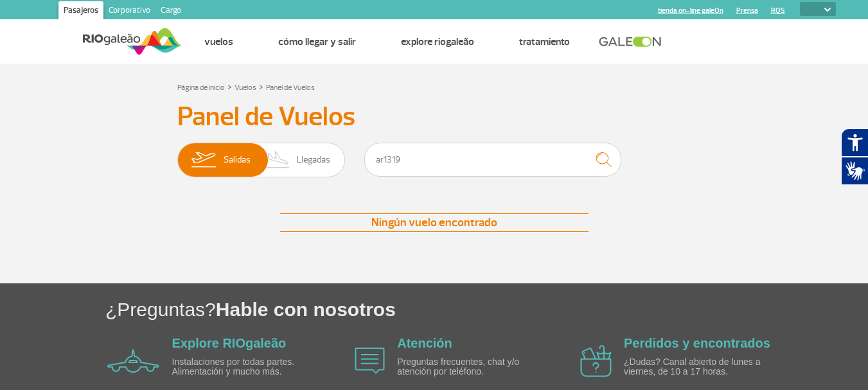 The width and height of the screenshot is (868, 390). What do you see at coordinates (237, 160) in the screenshot?
I see `span: Salidas` at bounding box center [237, 160].